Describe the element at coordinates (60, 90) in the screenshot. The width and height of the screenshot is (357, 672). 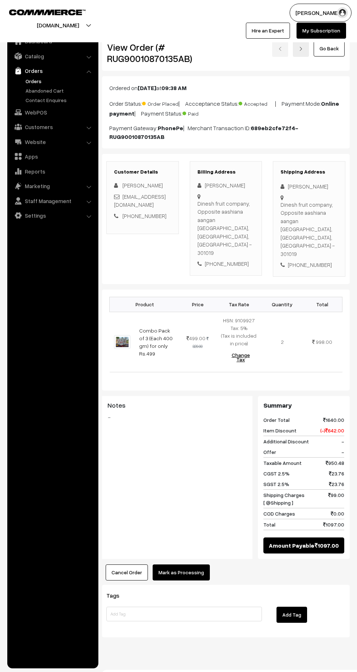
I see `a: Abandoned Cart` at that location.